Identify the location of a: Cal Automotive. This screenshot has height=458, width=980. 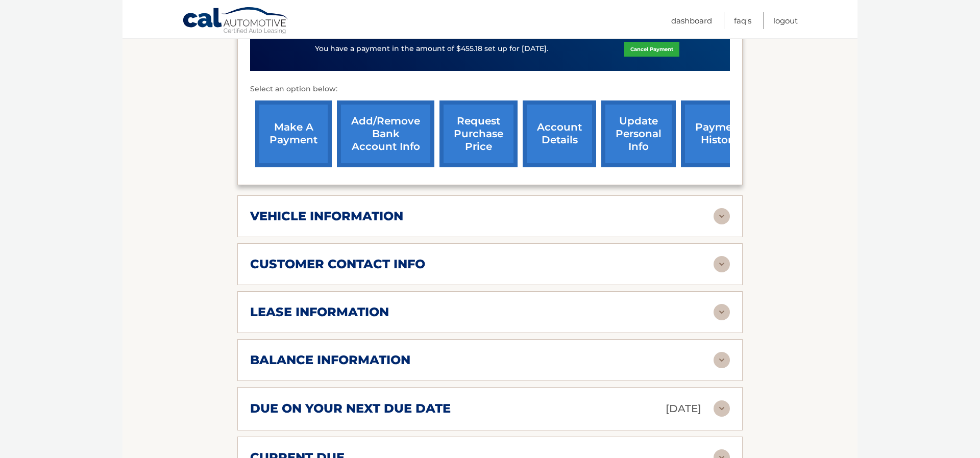
(236, 21).